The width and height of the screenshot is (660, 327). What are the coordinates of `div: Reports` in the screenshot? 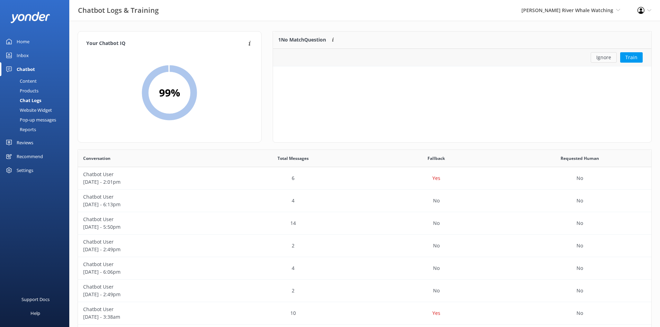 It's located at (20, 130).